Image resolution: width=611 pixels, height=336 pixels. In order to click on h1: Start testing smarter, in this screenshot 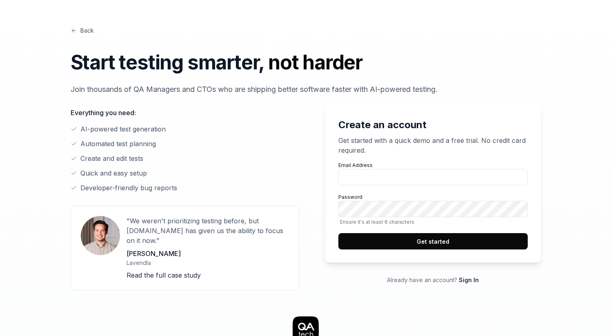, I will do `click(306, 62)`.